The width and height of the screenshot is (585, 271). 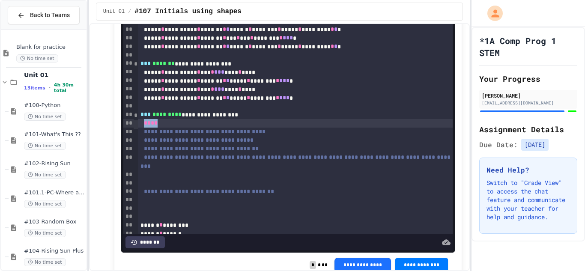 I want to click on span: 13 items, so click(x=35, y=88).